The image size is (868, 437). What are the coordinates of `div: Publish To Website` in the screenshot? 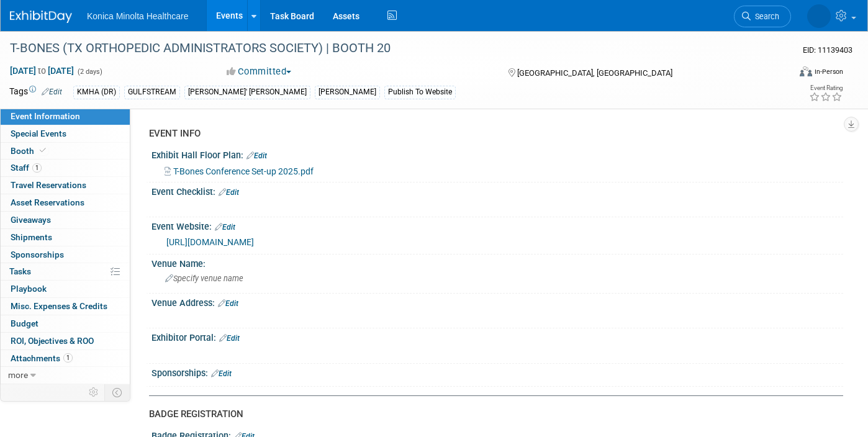 It's located at (420, 92).